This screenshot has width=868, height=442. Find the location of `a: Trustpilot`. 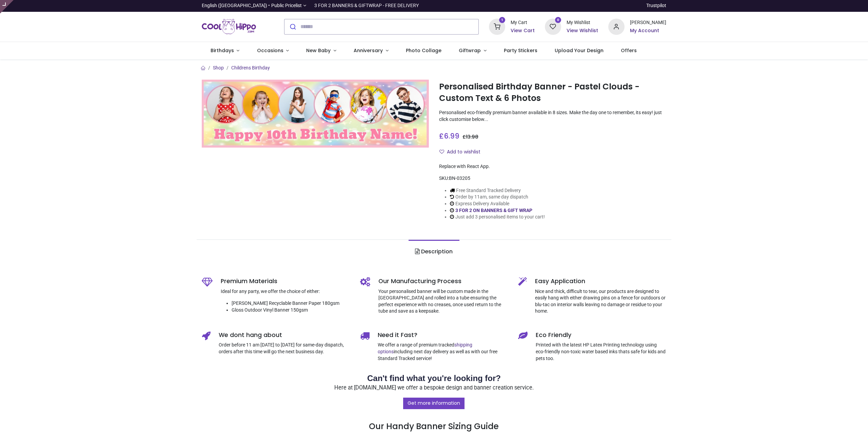

a: Trustpilot is located at coordinates (656, 6).